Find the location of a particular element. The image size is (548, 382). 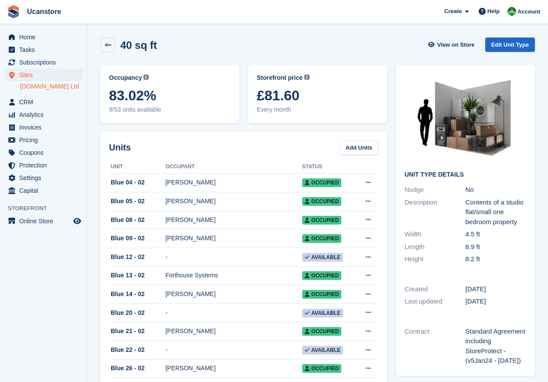

div: Length is located at coordinates (435, 247).